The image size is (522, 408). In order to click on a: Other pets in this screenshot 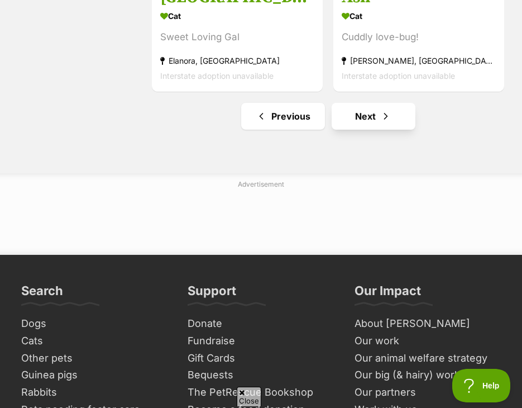, I will do `click(94, 358)`.